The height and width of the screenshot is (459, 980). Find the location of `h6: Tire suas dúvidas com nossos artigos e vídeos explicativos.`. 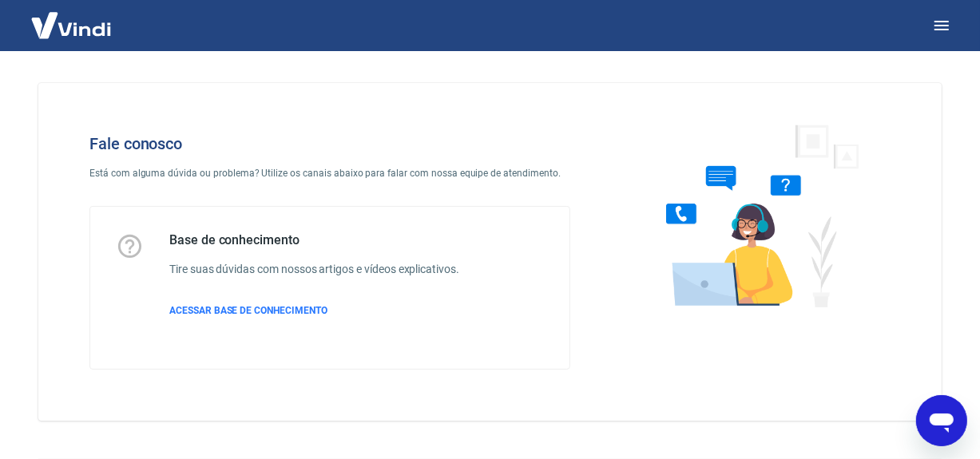

h6: Tire suas dúvidas com nossos artigos e vídeos explicativos. is located at coordinates (313, 269).